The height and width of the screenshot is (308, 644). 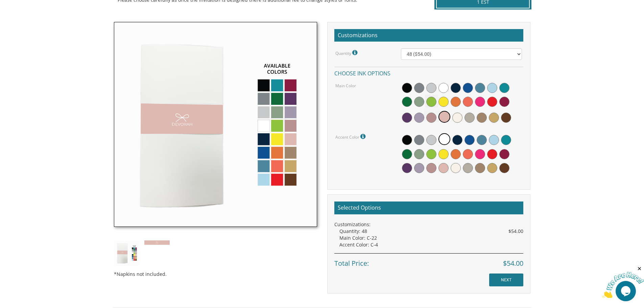 I want to click on div: *Napkins not included., so click(x=216, y=272).